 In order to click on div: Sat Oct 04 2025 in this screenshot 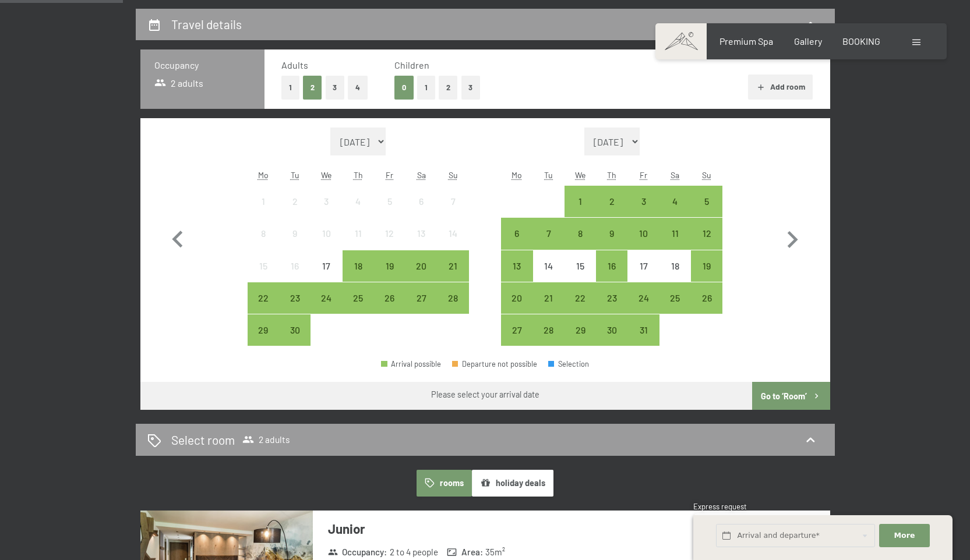, I will do `click(676, 201)`.